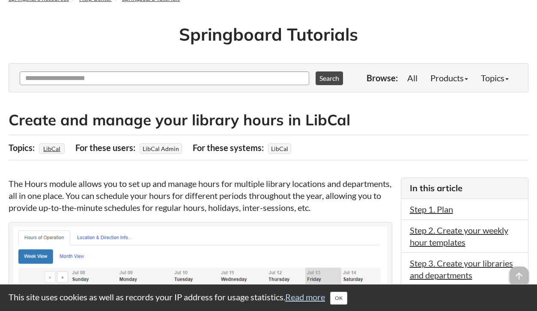 The height and width of the screenshot is (311, 537). What do you see at coordinates (412, 78) in the screenshot?
I see `a: All` at bounding box center [412, 78].